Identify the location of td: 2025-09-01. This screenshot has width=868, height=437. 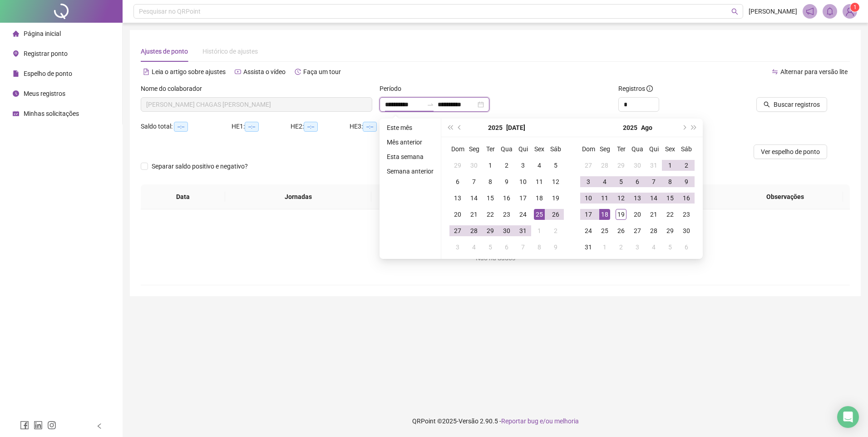
(605, 247).